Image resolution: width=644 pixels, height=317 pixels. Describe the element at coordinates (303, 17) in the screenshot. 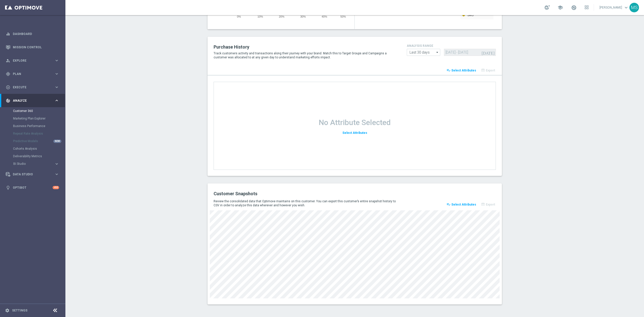

I see `span: 30%` at that location.